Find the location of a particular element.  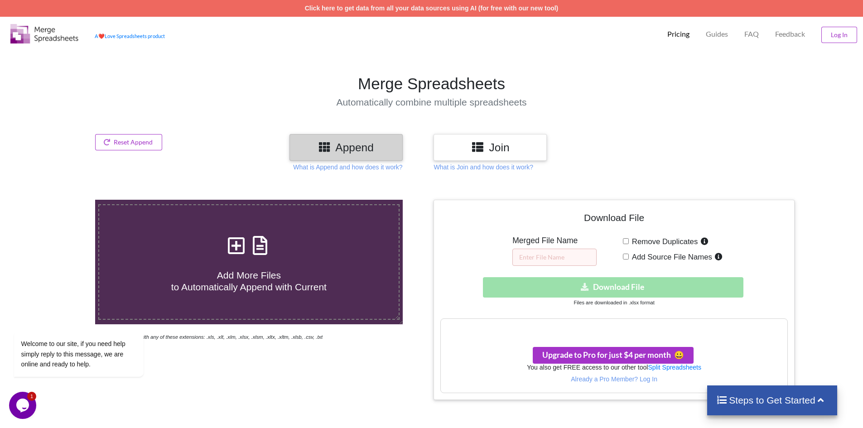

span: Remove Duplicates is located at coordinates (663, 242).